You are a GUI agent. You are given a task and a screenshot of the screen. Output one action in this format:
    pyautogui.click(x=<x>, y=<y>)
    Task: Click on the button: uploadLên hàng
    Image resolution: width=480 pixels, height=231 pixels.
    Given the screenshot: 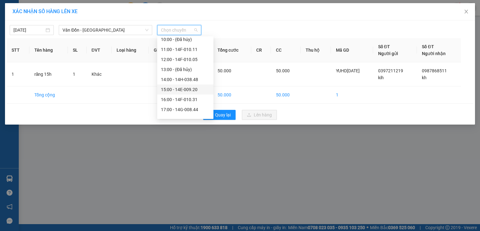 What is the action you would take?
    pyautogui.click(x=260, y=115)
    